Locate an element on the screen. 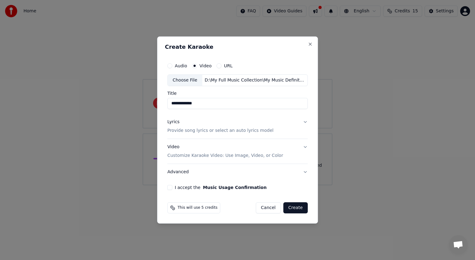 This screenshot has width=475, height=260. label: Title is located at coordinates (237, 93).